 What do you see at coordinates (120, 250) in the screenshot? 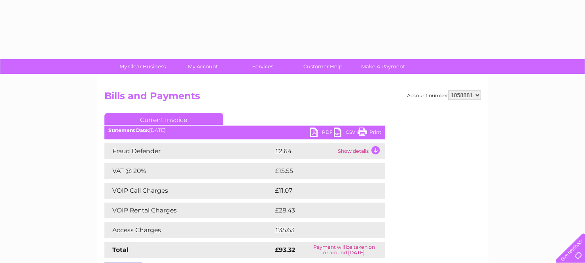
I see `strong: Total` at bounding box center [120, 250].